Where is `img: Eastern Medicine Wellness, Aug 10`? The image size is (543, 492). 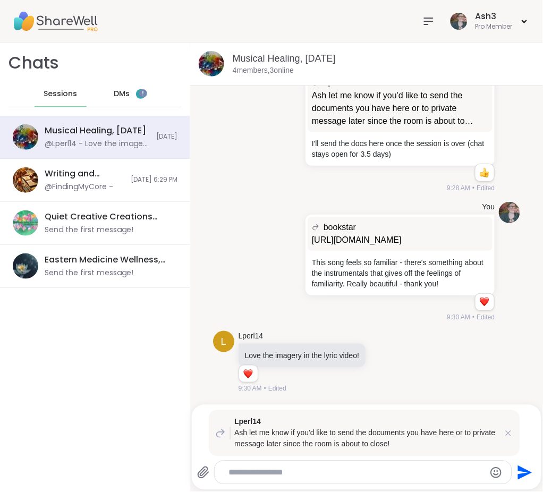 img: Eastern Medicine Wellness, Aug 10 is located at coordinates (26, 266).